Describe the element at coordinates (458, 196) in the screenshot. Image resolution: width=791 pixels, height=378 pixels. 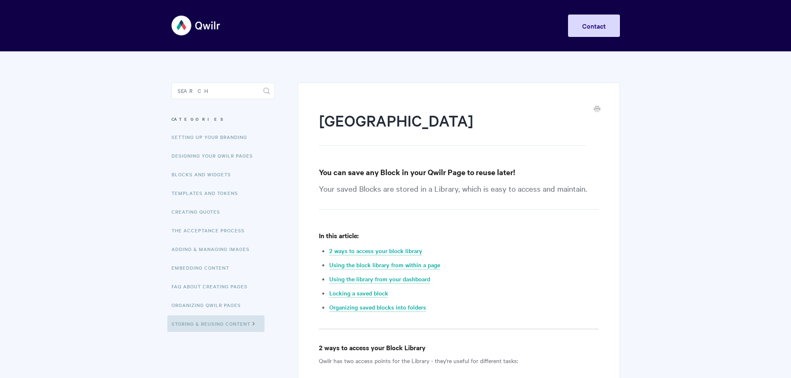
I see `p: Your saved Blocks are stored in a Library, which is easy to access and maintain.` at that location.